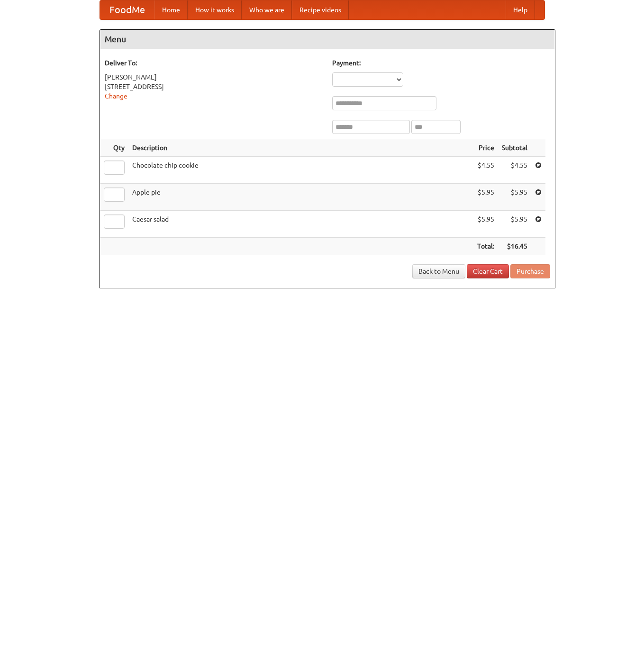  What do you see at coordinates (327, 39) in the screenshot?
I see `h4: Menu` at bounding box center [327, 39].